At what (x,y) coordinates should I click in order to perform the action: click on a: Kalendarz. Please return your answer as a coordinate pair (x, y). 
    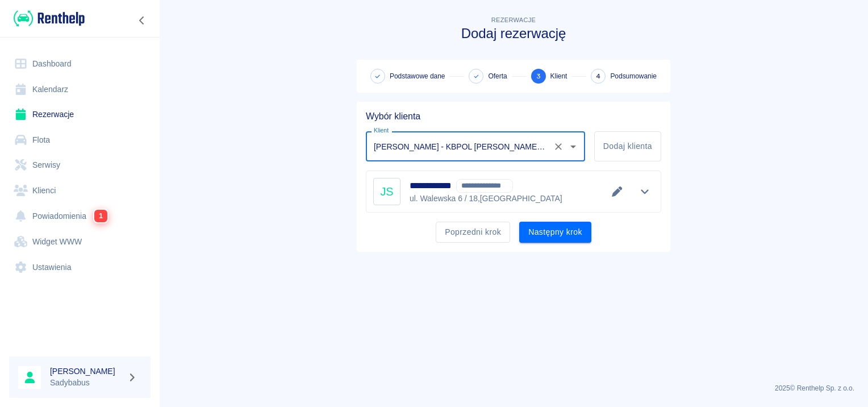
    Looking at the image, I should click on (80, 89).